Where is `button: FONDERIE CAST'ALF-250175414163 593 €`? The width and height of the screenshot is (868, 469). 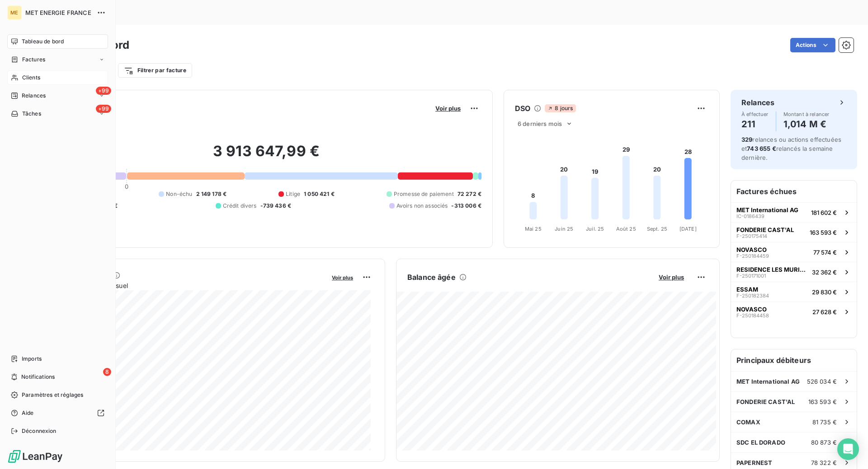
button: FONDERIE CAST'ALF-250175414163 593 € is located at coordinates (794, 232).